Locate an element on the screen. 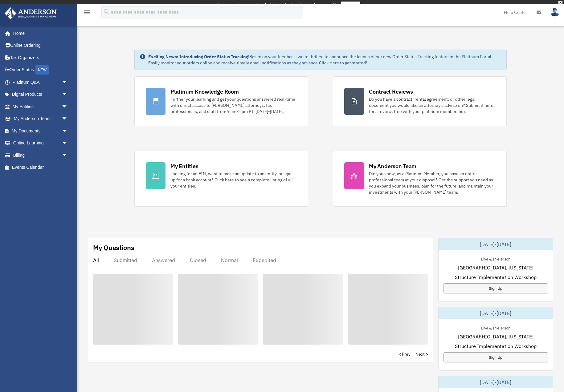  a: Events Calendar is located at coordinates (41, 168).